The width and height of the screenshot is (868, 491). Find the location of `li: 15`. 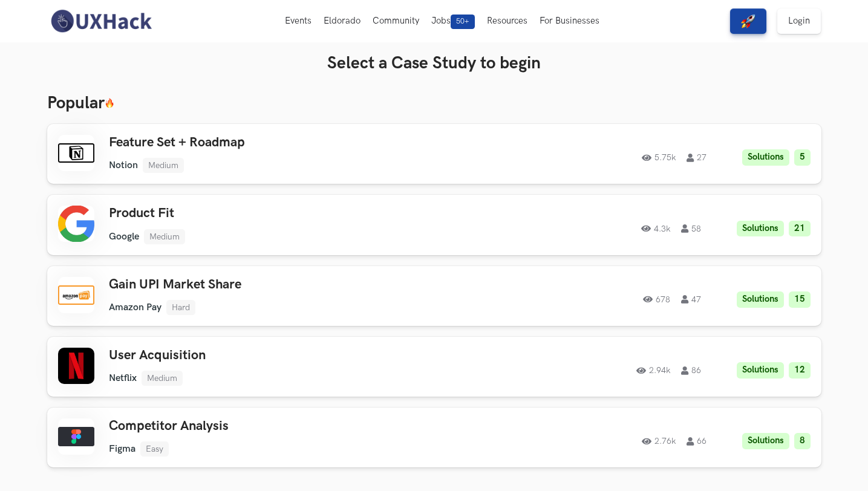

li: 15 is located at coordinates (799, 299).